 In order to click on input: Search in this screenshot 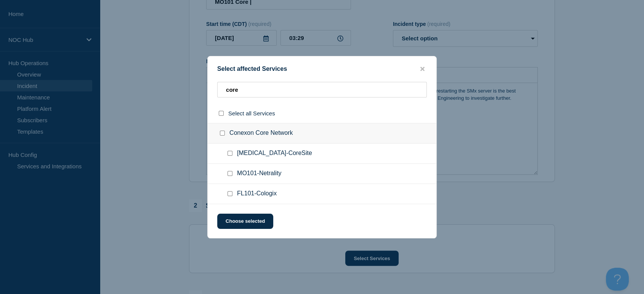, I will do `click(322, 90)`.